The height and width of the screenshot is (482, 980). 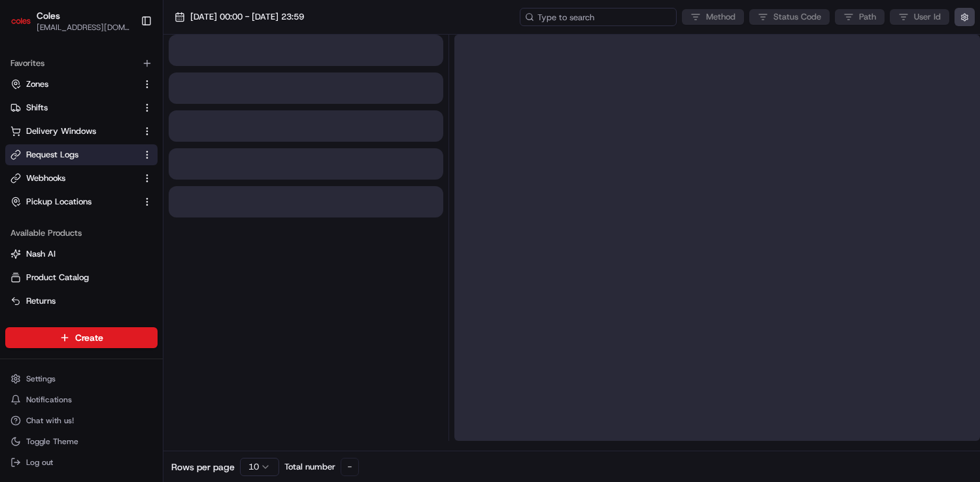 What do you see at coordinates (81, 108) in the screenshot?
I see `button: Shifts` at bounding box center [81, 108].